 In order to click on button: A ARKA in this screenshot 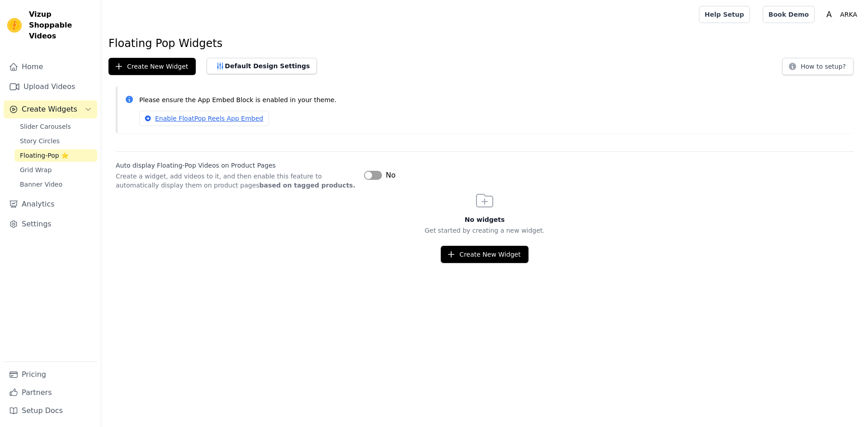, I will do `click(842, 15)`.